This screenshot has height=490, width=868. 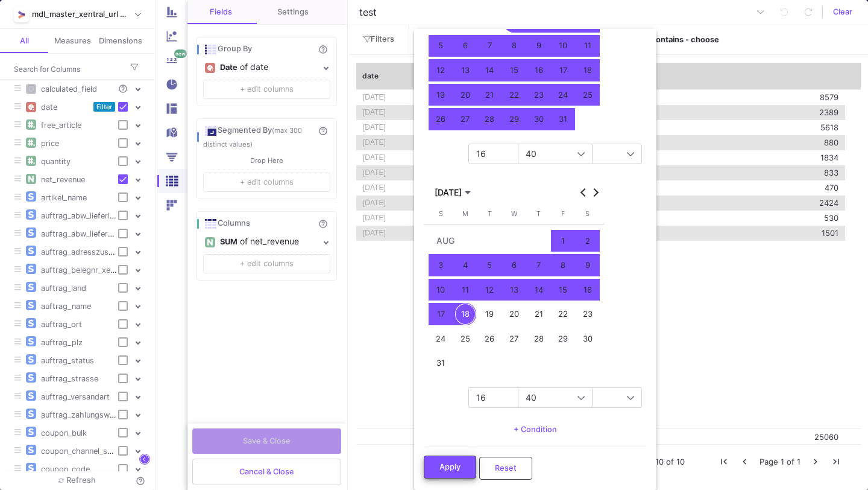 I want to click on div: 26, so click(x=490, y=338).